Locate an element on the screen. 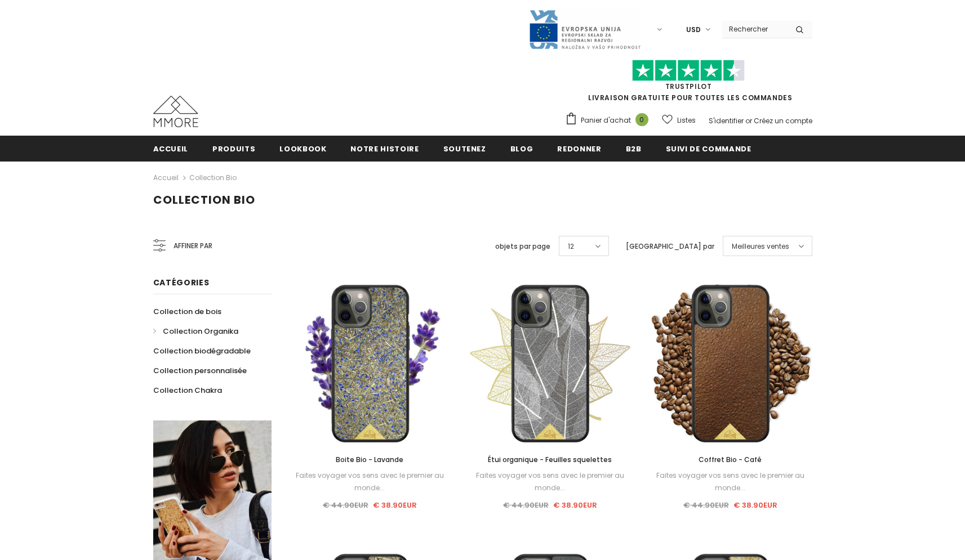 This screenshot has width=965, height=560. a: Redonner is located at coordinates (579, 148).